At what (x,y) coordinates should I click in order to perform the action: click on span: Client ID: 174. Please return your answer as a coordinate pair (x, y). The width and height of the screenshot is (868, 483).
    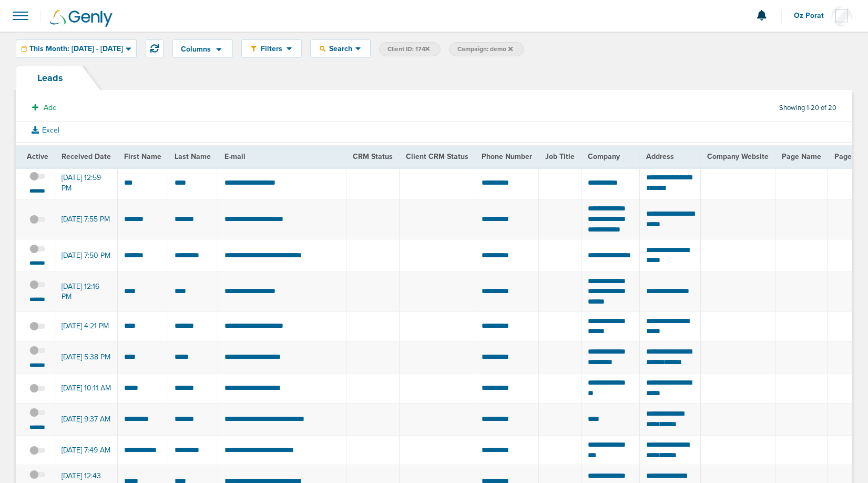
    Looking at the image, I should click on (408, 49).